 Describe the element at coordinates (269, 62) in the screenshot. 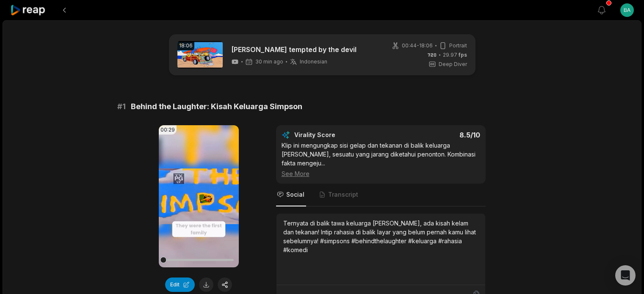

I see `span: 30 min ago` at that location.